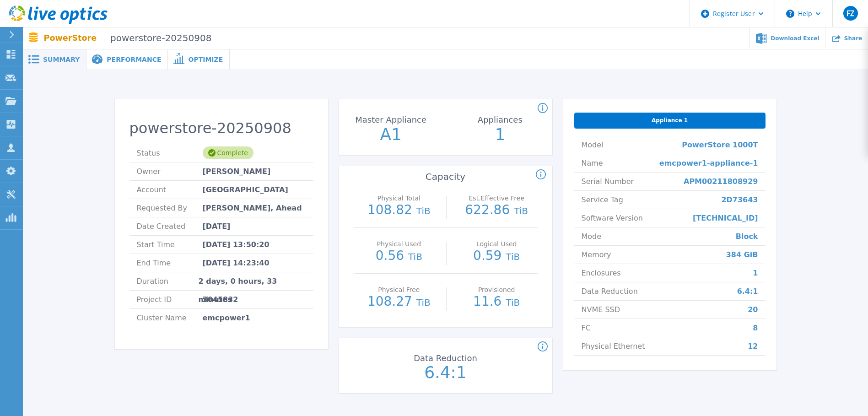 The image size is (868, 416). What do you see at coordinates (613, 346) in the screenshot?
I see `span: Physical Ethernet` at bounding box center [613, 346].